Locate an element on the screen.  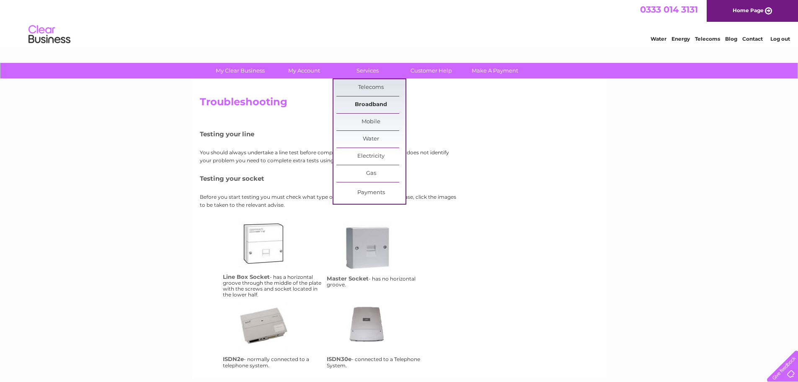
a: Gas is located at coordinates (371, 173).